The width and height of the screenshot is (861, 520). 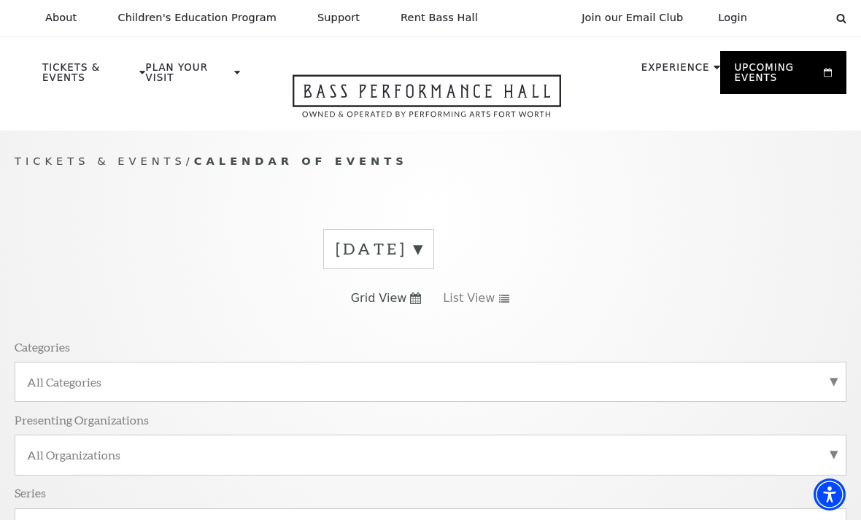 What do you see at coordinates (777, 77) in the screenshot?
I see `p: Upcoming Events` at bounding box center [777, 77].